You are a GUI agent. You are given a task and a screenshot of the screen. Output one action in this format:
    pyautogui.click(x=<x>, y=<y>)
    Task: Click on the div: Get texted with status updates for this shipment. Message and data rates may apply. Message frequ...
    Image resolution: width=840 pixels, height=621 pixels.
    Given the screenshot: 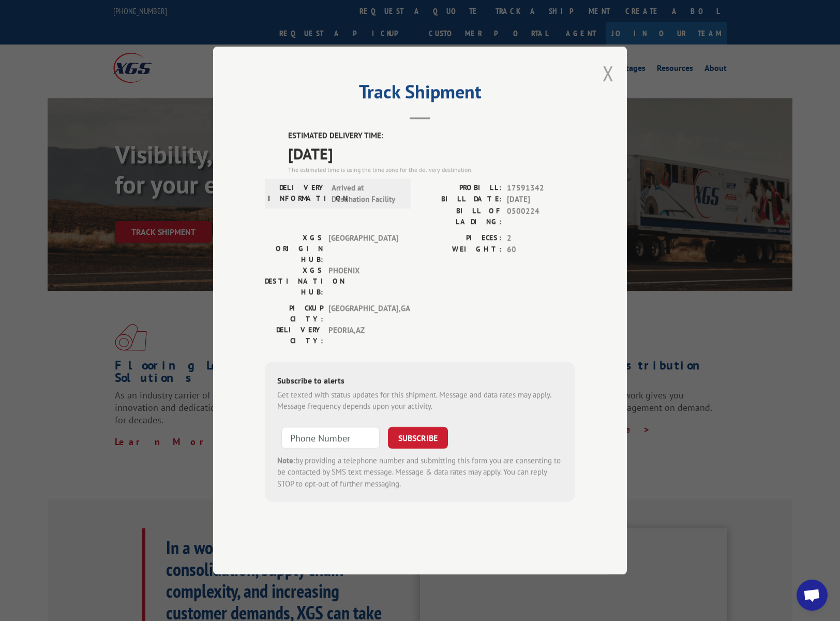 What is the action you would take?
    pyautogui.click(x=420, y=400)
    